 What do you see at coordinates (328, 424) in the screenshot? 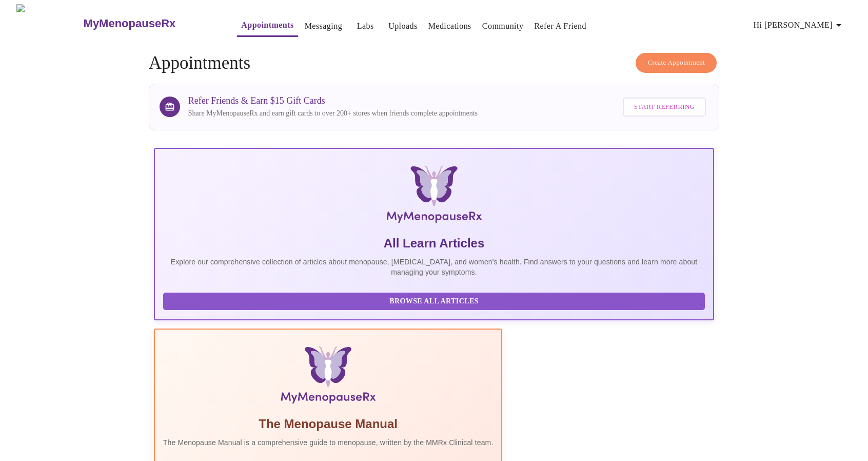
I see `h5: The Menopause Manual` at bounding box center [328, 424].